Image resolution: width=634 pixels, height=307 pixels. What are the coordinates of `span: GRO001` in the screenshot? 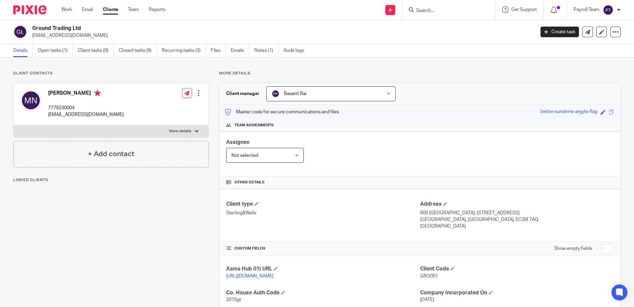 It's located at (429, 276).